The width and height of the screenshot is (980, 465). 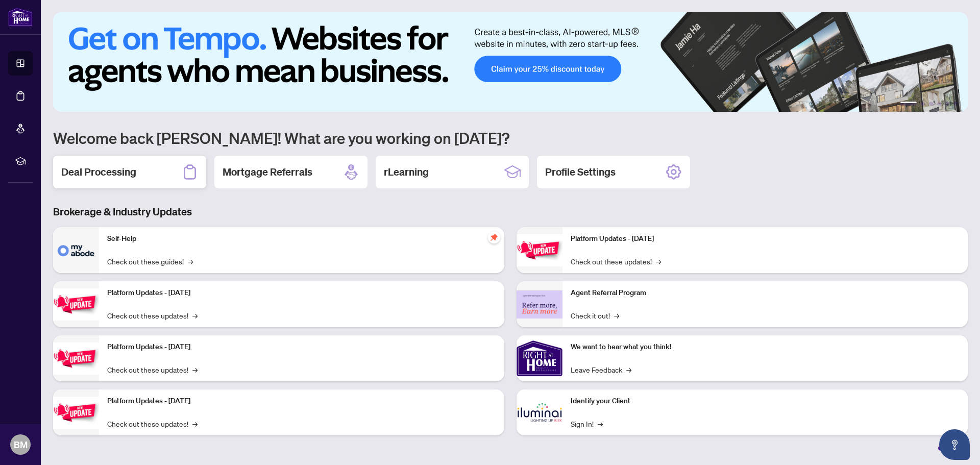 I want to click on button: 3, so click(x=932, y=104).